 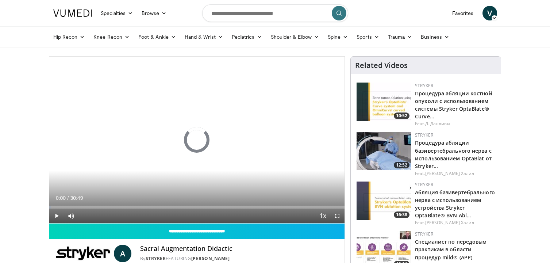 What do you see at coordinates (384, 151) in the screenshot?
I see `img: defb5e87-9a59-4e45-9c94-ca0bb38673d3.150x105_q85_crop-smart_upscale.jpg` at bounding box center [384, 151].